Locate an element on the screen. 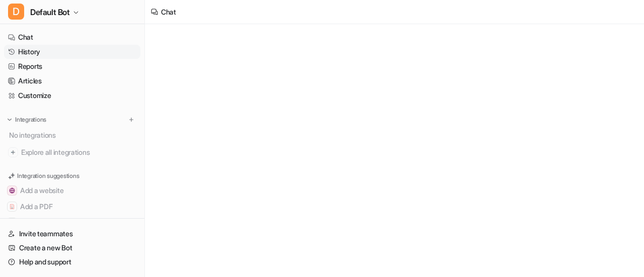 The width and height of the screenshot is (644, 277). img: Add a PDF is located at coordinates (12, 207).